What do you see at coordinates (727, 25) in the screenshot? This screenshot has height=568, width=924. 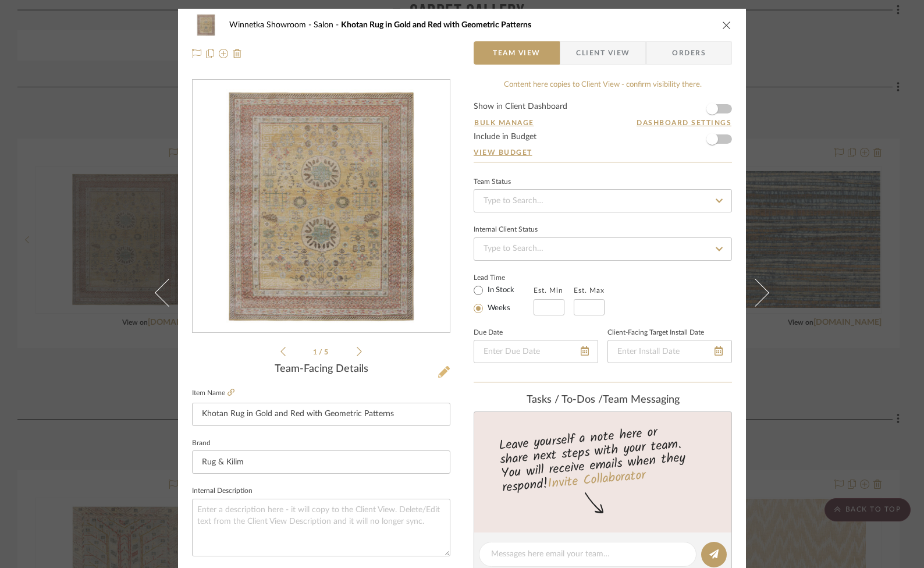 I see `button: close` at bounding box center [727, 25].